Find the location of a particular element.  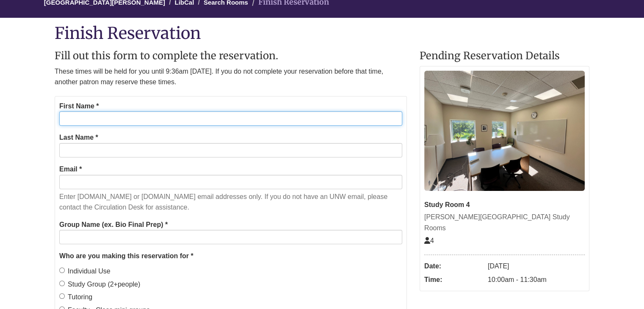

label: Study Group (2+people) is located at coordinates (99, 284).